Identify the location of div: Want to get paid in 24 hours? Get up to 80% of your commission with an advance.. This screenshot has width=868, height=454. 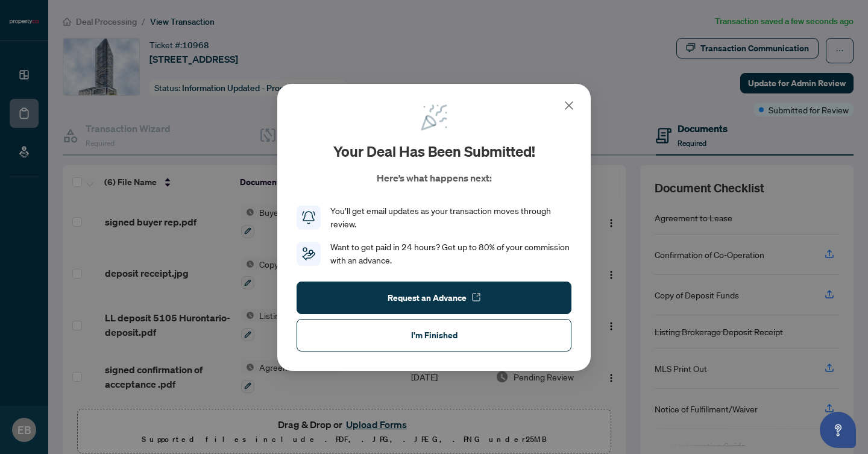
(451, 254).